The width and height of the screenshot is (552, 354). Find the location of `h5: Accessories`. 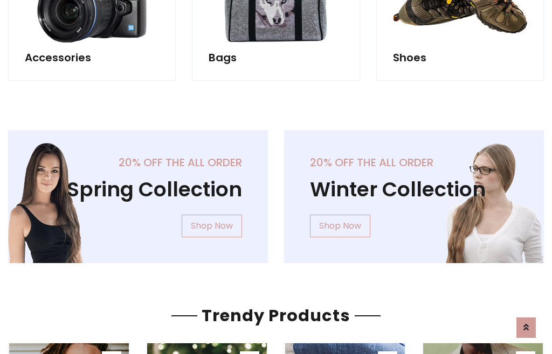

h5: Accessories is located at coordinates (92, 58).